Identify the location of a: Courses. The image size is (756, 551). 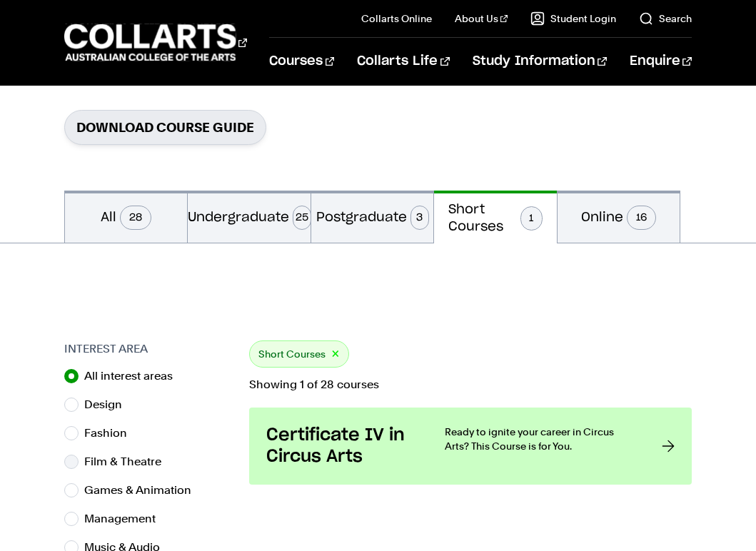
(302, 61).